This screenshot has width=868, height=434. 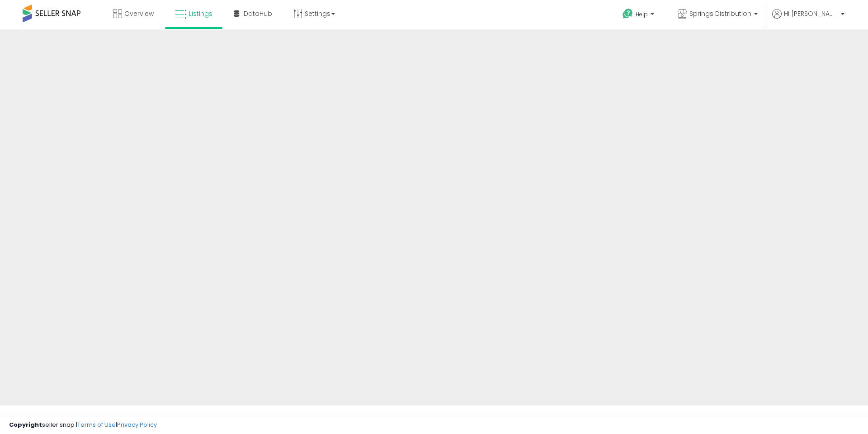 I want to click on span: Help, so click(x=642, y=14).